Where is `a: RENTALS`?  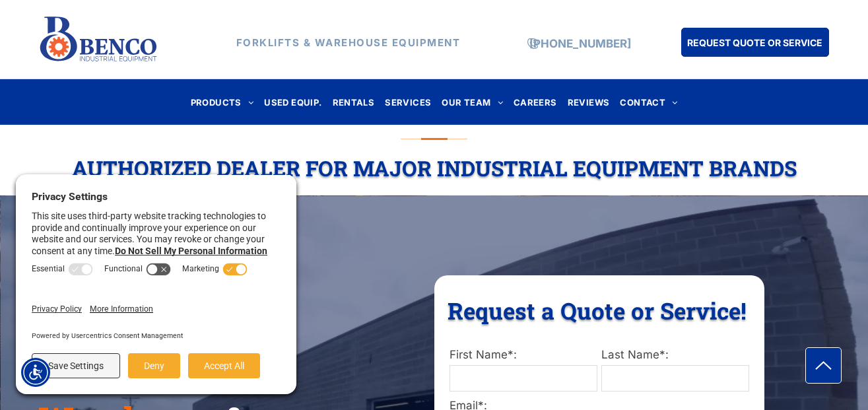
a: RENTALS is located at coordinates (353, 102).